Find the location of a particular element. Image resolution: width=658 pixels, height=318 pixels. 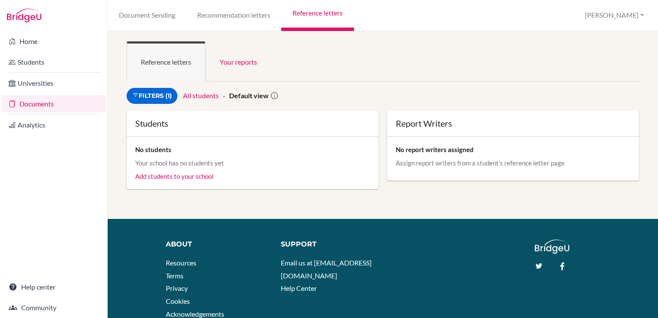

a: Filters (1) is located at coordinates (152, 96).